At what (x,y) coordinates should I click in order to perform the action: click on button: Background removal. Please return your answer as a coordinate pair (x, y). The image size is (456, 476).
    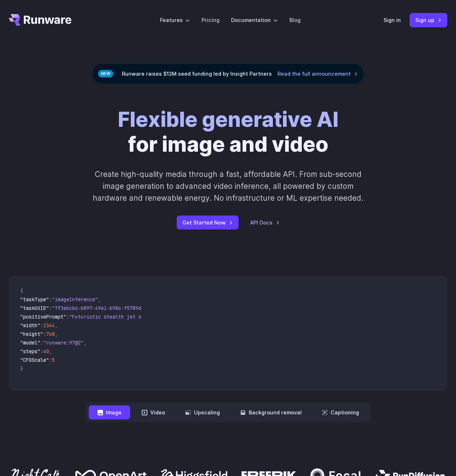
    Looking at the image, I should click on (271, 412).